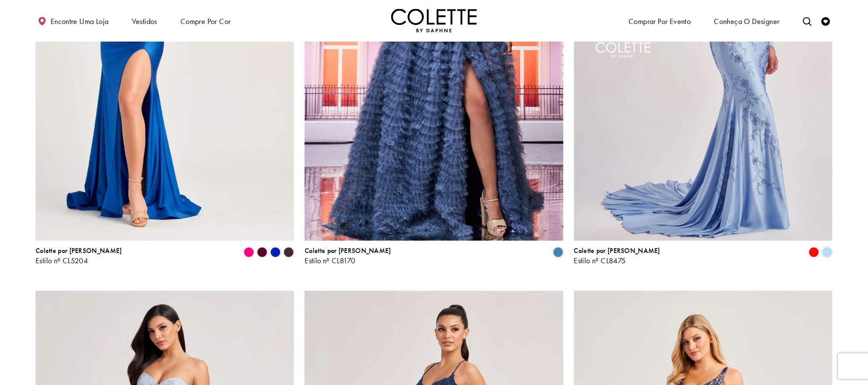 Image resolution: width=868 pixels, height=385 pixels. I want to click on i: Azul Aço, so click(559, 252).